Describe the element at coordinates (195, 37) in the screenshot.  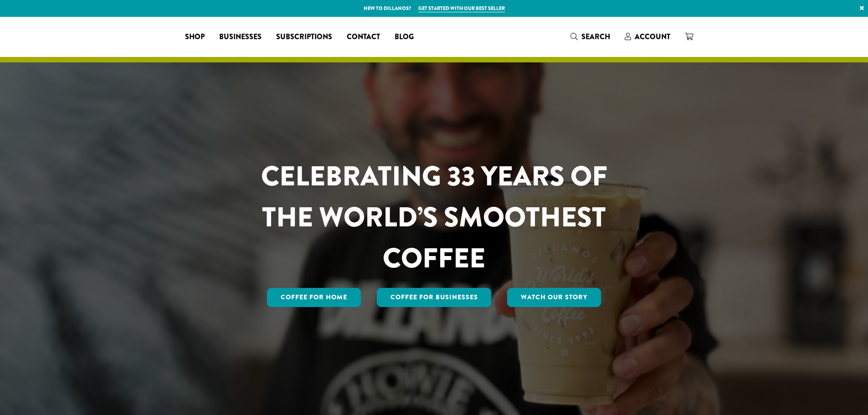
I see `a: Shop` at that location.